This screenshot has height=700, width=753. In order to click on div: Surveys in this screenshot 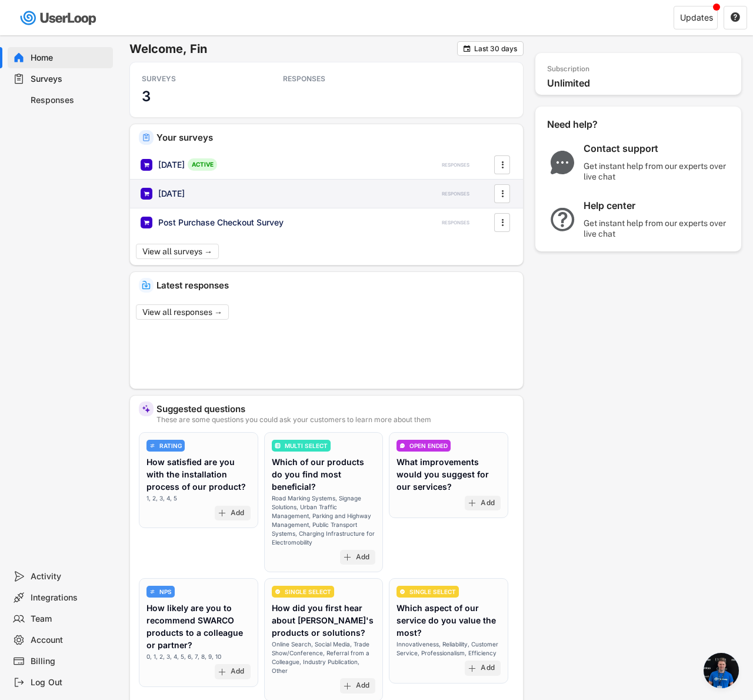, I will do `click(69, 79)`.